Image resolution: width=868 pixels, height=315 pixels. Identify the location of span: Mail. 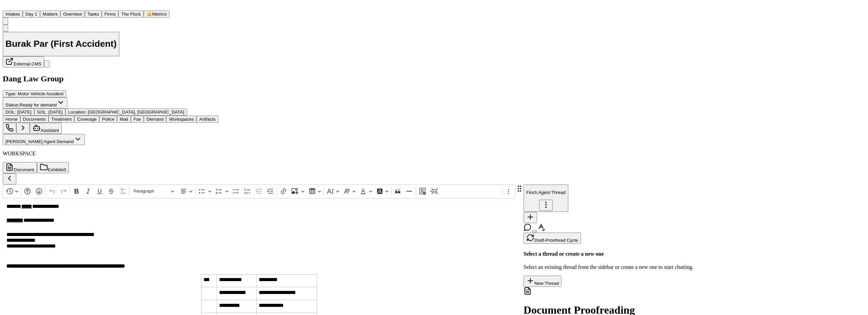
(124, 119).